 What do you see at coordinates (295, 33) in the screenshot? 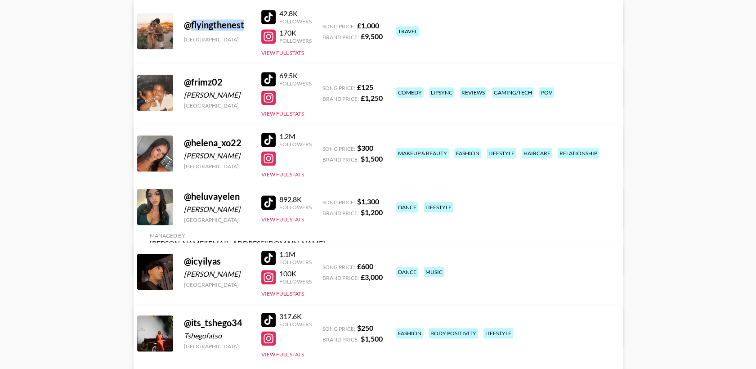
I see `div: 170K` at bounding box center [295, 33].